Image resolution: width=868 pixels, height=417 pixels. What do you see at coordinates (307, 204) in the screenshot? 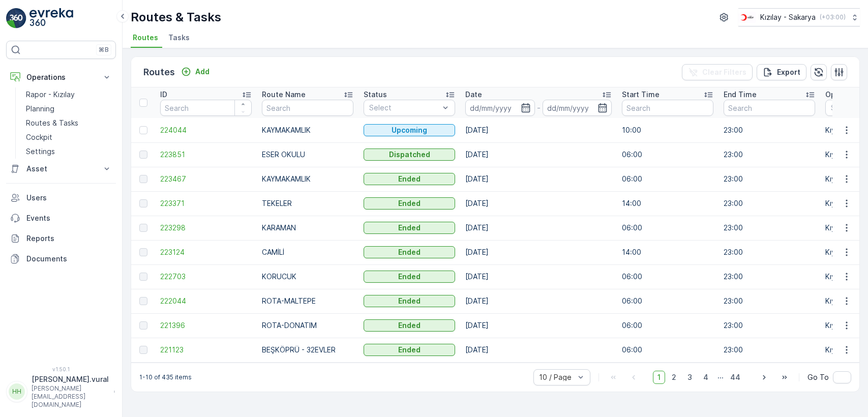
I see `p: TEKELER` at bounding box center [307, 204].